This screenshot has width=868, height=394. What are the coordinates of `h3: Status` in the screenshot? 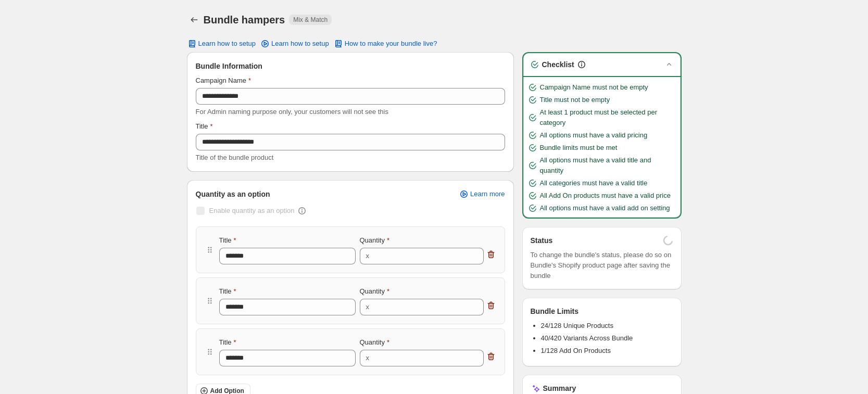 It's located at (542, 240).